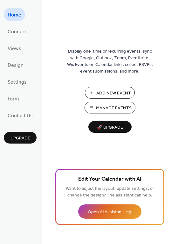 The width and height of the screenshot is (178, 244). Describe the element at coordinates (16, 65) in the screenshot. I see `a: Design` at that location.